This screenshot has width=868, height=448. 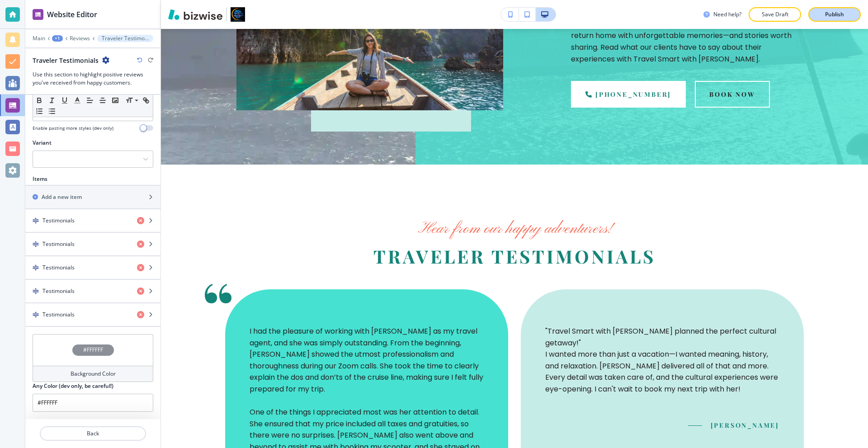 I want to click on img: editor icon, so click(x=38, y=14).